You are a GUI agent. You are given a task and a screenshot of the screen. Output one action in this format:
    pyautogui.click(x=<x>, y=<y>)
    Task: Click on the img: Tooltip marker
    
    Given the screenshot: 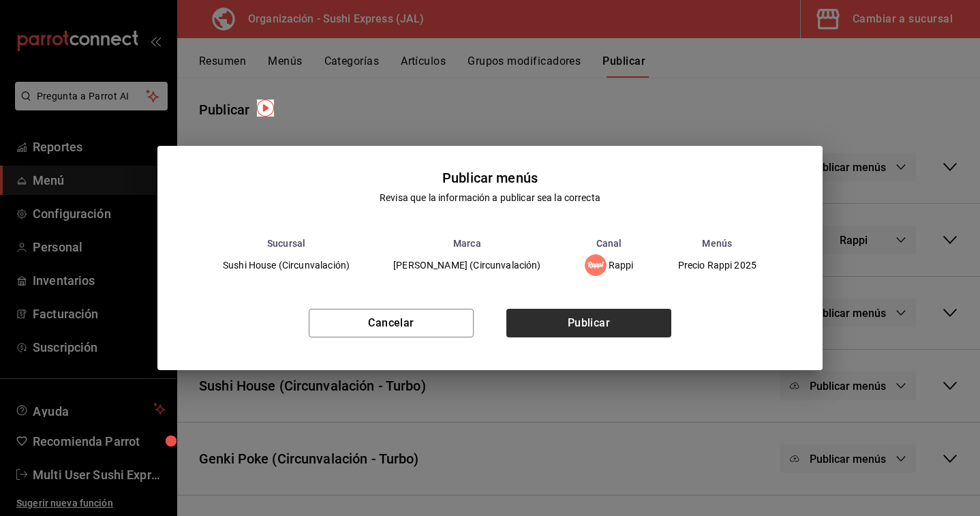 What is the action you would take?
    pyautogui.click(x=265, y=108)
    